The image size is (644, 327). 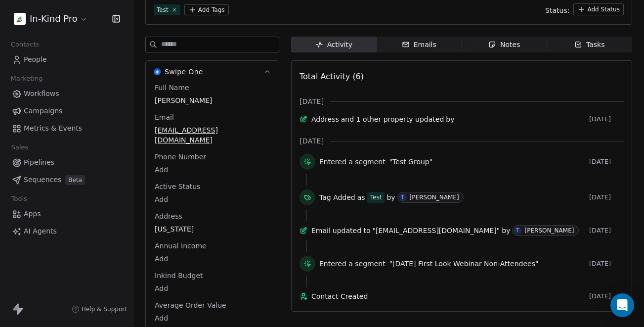 I want to click on a: Workflows, so click(x=66, y=94).